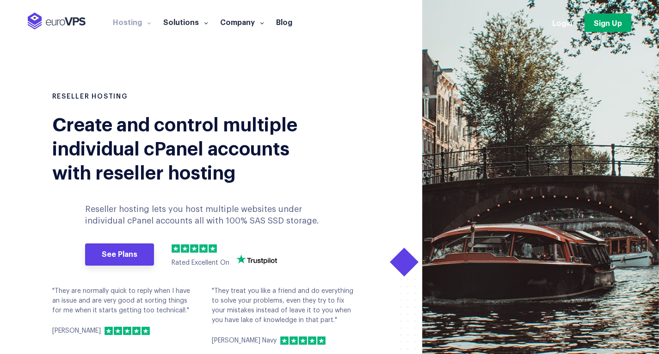 The width and height of the screenshot is (659, 354). I want to click on div: "They treat you like a friend and do everything to solve your problems, even they try to fix your..., so click(284, 316).